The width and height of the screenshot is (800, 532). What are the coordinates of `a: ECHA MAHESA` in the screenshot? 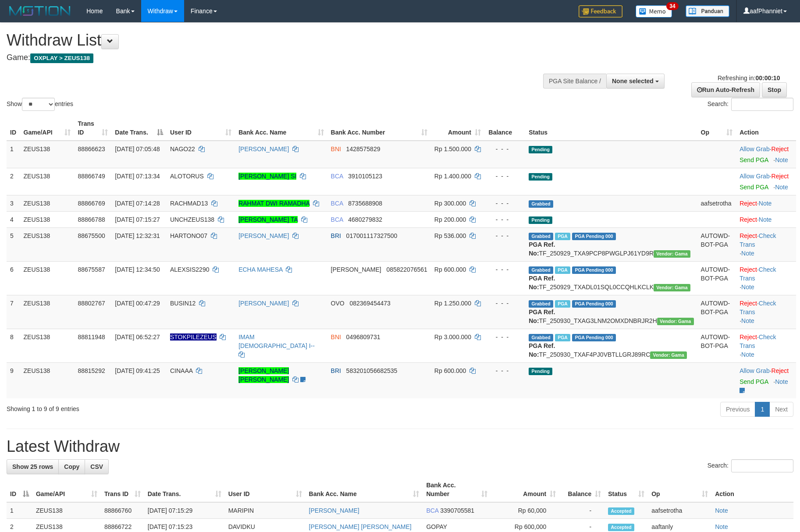 It's located at (260, 270).